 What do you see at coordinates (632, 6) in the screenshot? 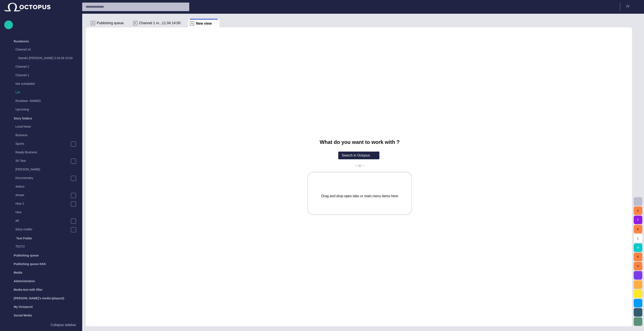
I see `button: IV` at bounding box center [632, 6].